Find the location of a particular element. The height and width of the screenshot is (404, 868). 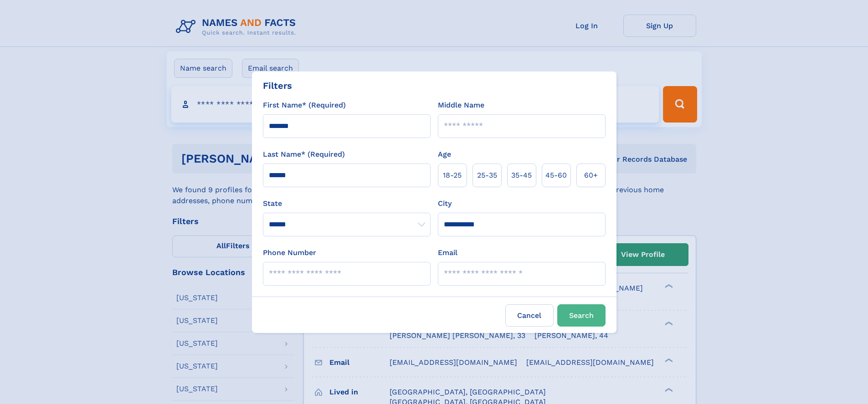

label: Last Name* (Required) is located at coordinates (304, 155).